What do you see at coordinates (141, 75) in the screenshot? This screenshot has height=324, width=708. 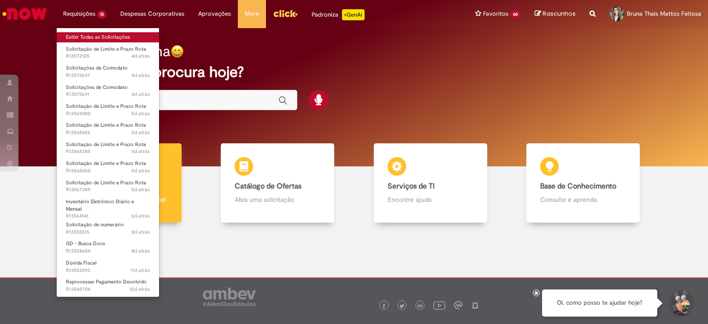 I see `time: 26/09/2025 13:54:33` at bounding box center [141, 75].